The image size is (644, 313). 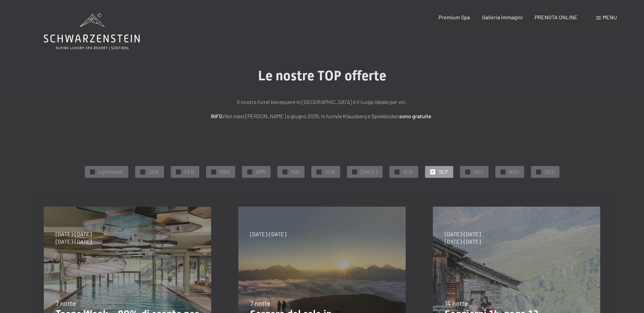 I want to click on span: Menu, so click(x=610, y=17).